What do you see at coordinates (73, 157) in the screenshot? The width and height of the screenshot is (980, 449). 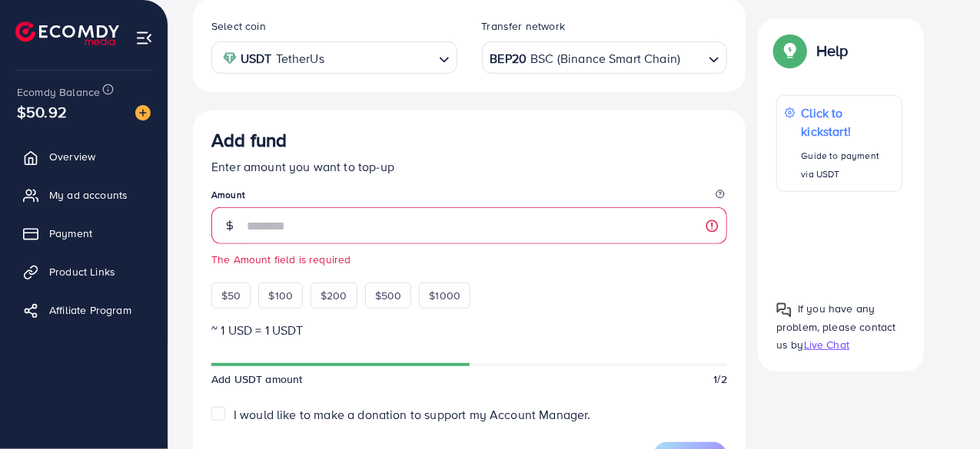 I see `span: Overview` at bounding box center [73, 157].